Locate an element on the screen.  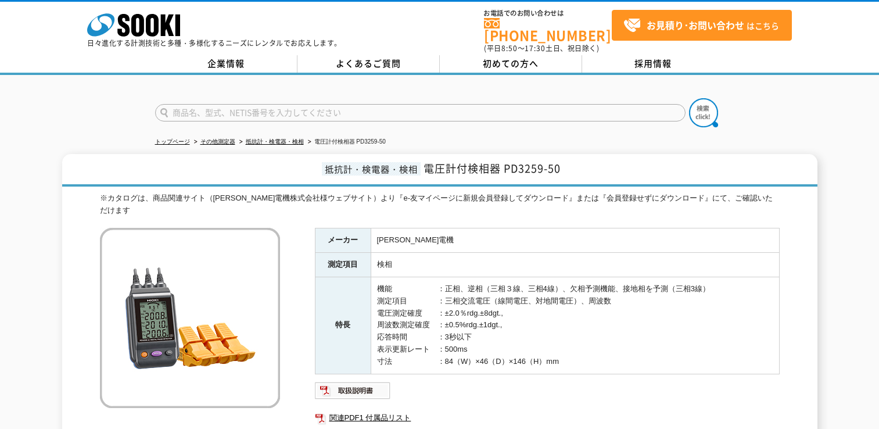
input: 商品名、型式、NETIS番号を入力してください is located at coordinates (420, 113).